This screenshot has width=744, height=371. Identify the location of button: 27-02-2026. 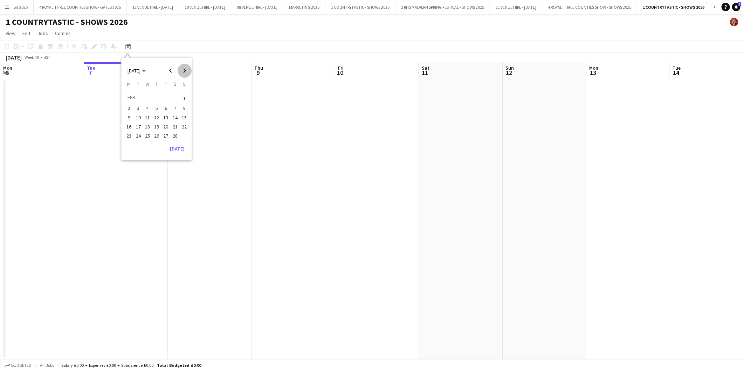
(166, 136).